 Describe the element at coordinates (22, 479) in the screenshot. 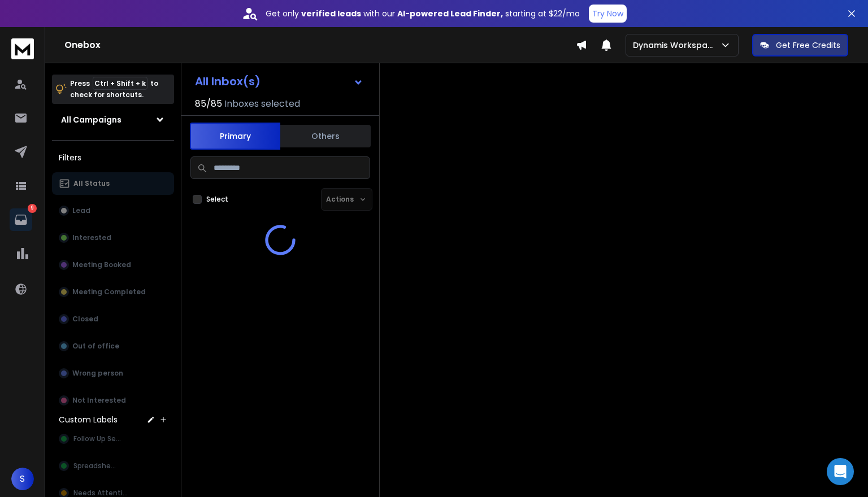

I see `button: S` at that location.